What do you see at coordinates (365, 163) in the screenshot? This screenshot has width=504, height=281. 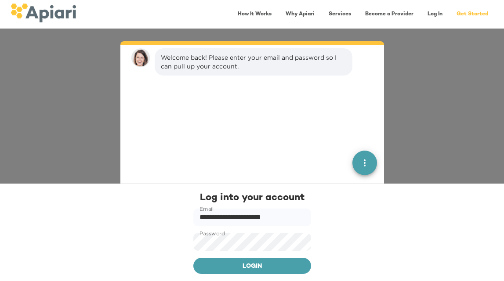 I see `button: quick menu` at bounding box center [365, 163].